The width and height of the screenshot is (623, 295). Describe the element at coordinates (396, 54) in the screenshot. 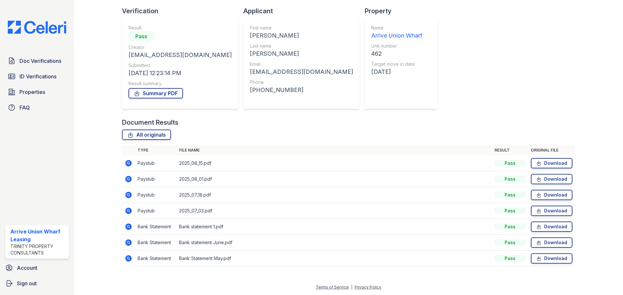

I see `div: 462` at that location.